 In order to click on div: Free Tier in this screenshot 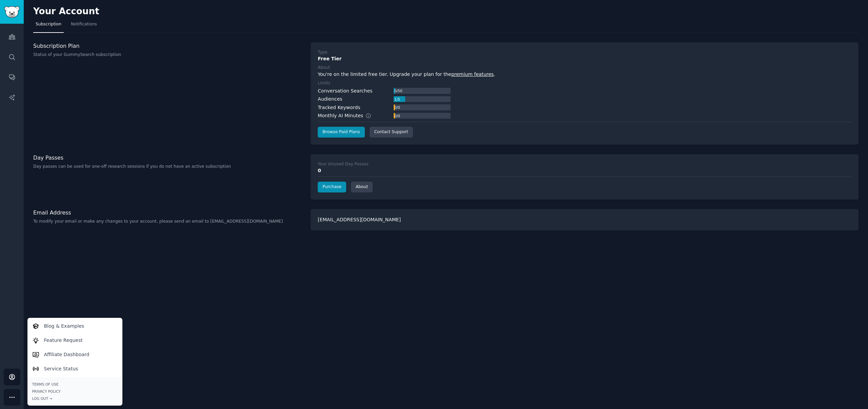, I will do `click(584, 59)`.